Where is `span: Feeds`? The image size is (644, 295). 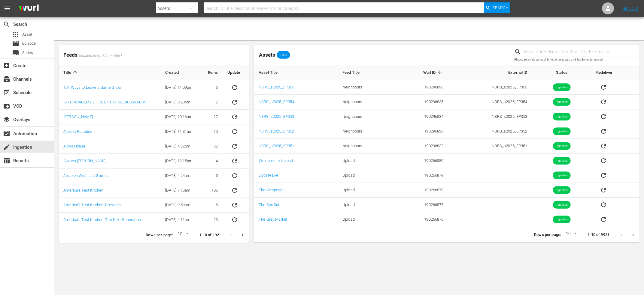
span: Feeds is located at coordinates (153, 55).